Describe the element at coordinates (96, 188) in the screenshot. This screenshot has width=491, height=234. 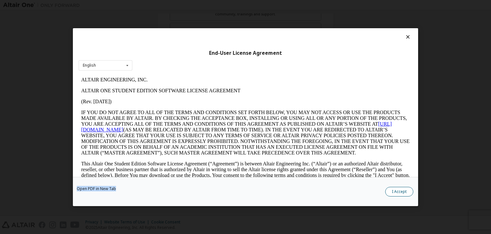
I see `a: Open PDF in New Tab` at that location.